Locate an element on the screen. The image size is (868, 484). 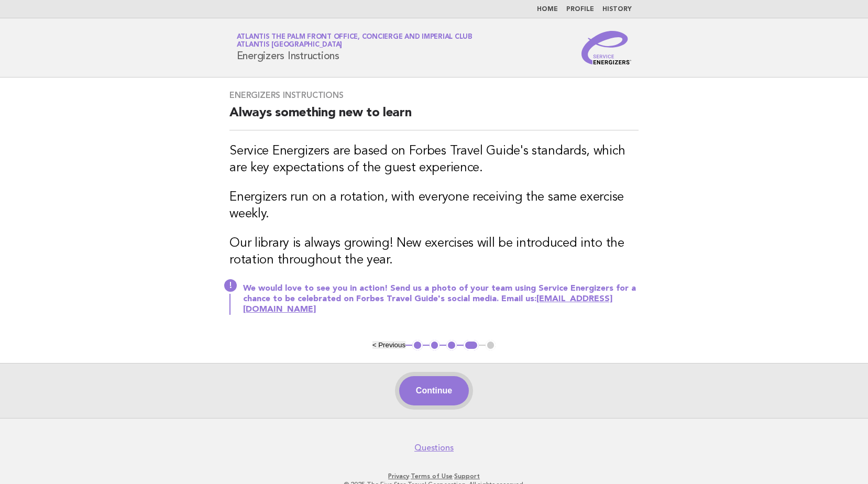
h3: Energizers run on a rotation, with everyone receiving the same exercise weekly. is located at coordinates (434, 205).